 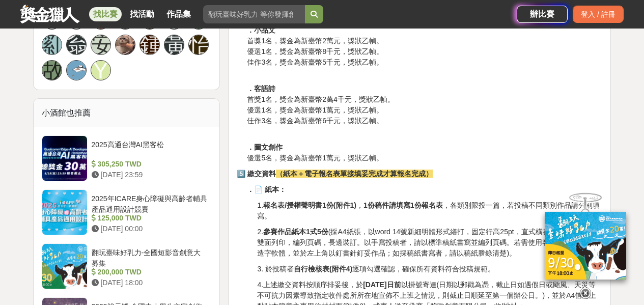 What do you see at coordinates (127, 113) in the screenshot?
I see `div: 小酒館也推薦` at bounding box center [127, 113].